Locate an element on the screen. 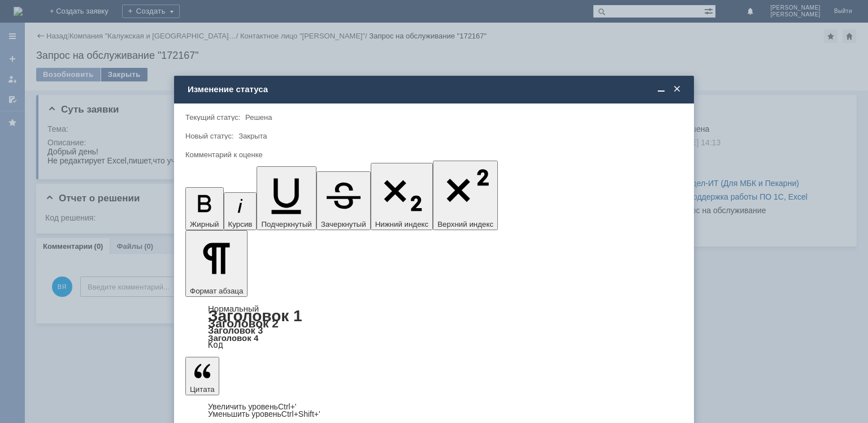 The image size is (868, 423). button: Жирный is located at coordinates (205, 208).